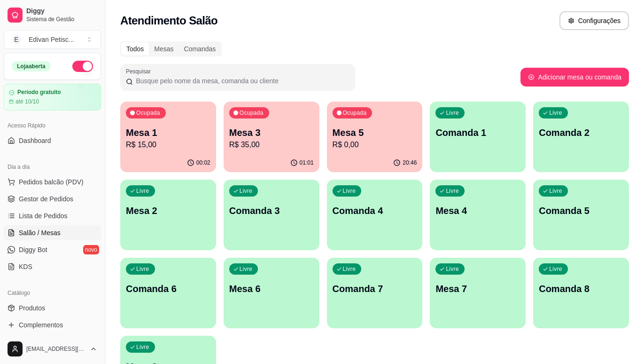 The height and width of the screenshot is (364, 644). What do you see at coordinates (52, 325) in the screenshot?
I see `a: Complementos` at bounding box center [52, 325].